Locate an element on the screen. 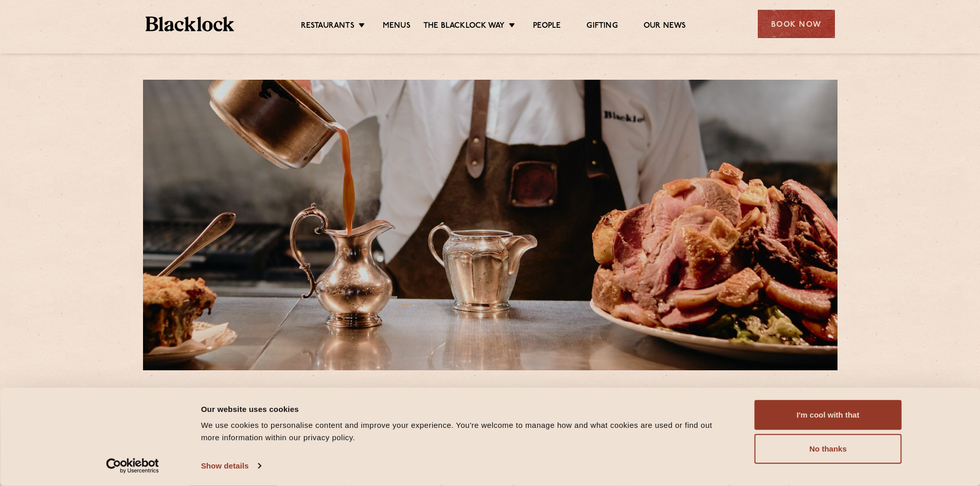  div: Our website uses cookies is located at coordinates (466, 409).